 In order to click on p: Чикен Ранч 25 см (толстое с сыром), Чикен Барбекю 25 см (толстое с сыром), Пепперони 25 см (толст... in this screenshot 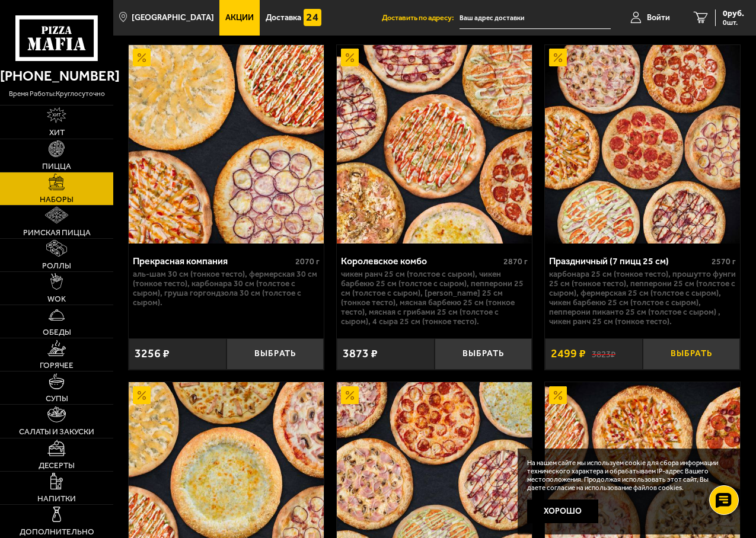, I will do `click(434, 298)`.